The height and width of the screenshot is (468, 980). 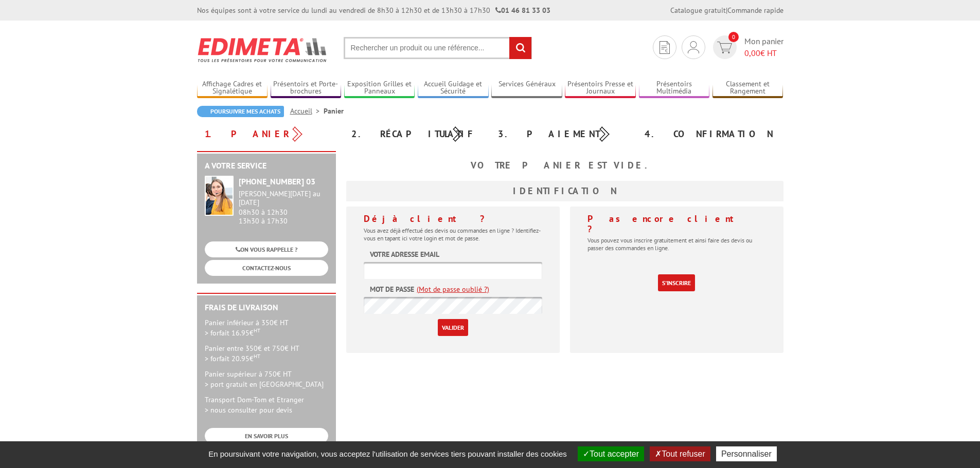 What do you see at coordinates (522, 10) in the screenshot?
I see `strong: 01 46 81 33 03` at bounding box center [522, 10].